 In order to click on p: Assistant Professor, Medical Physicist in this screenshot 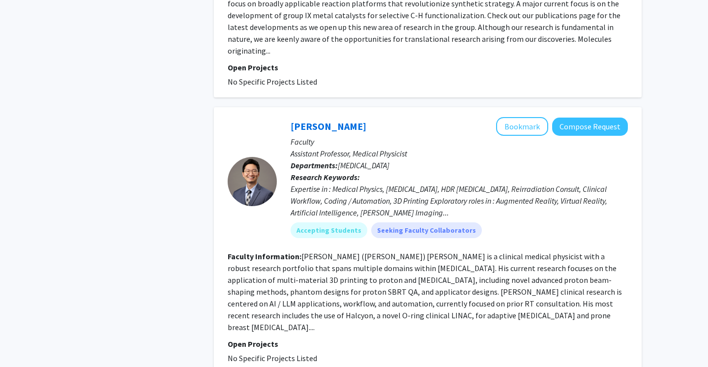, I will do `click(459, 153)`.